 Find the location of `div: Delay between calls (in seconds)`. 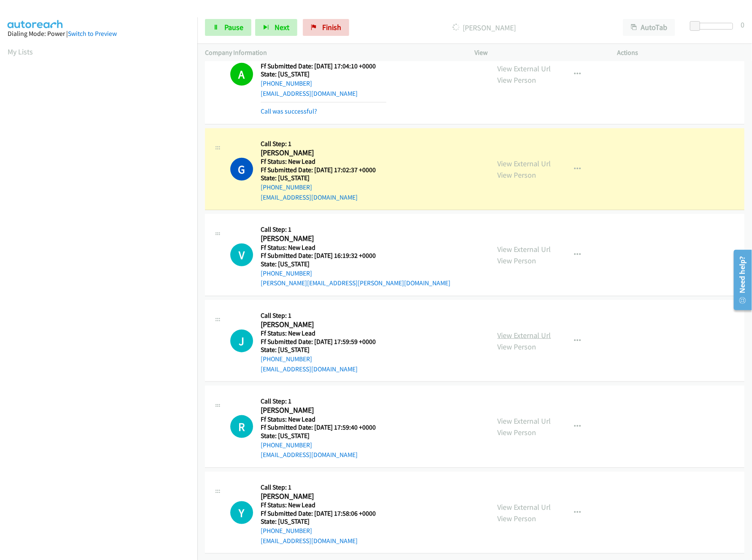

div: Delay between calls (in seconds) is located at coordinates (714, 26).